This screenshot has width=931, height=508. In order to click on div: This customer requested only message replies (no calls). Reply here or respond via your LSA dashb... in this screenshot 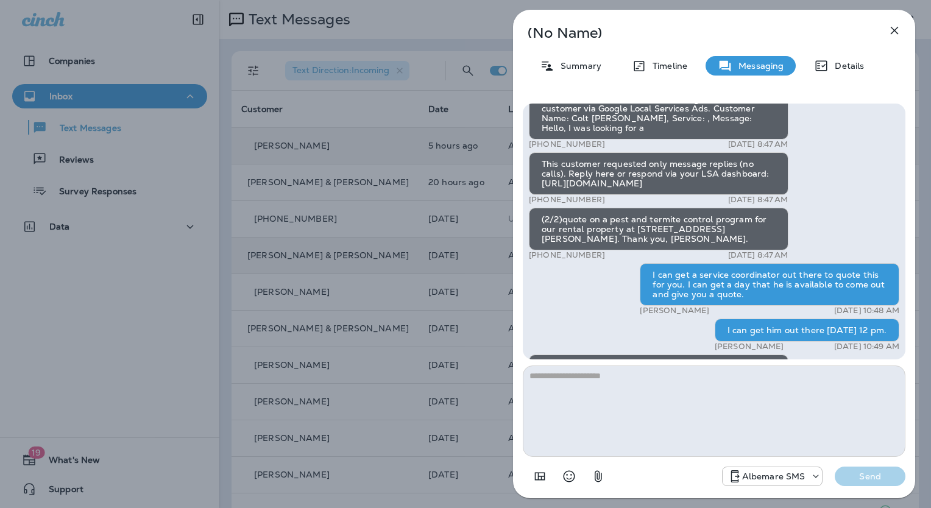, I will do `click(659, 174)`.